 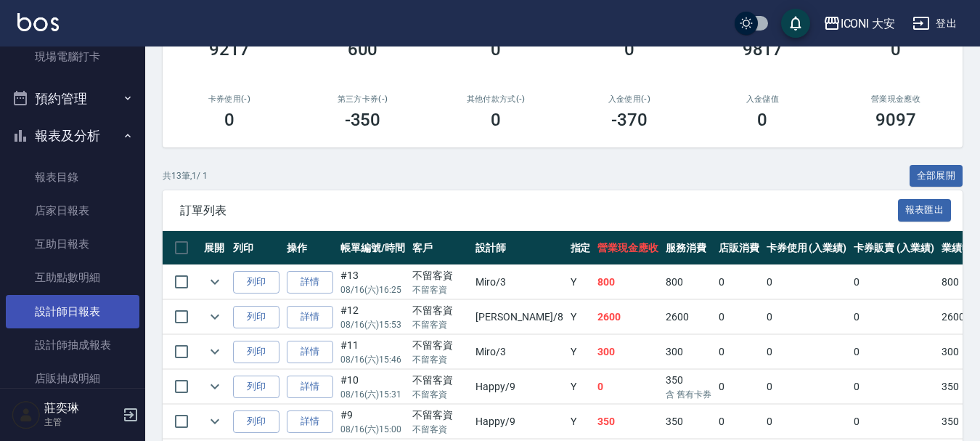 What do you see at coordinates (763, 49) in the screenshot?
I see `h3: 9817` at bounding box center [763, 49].